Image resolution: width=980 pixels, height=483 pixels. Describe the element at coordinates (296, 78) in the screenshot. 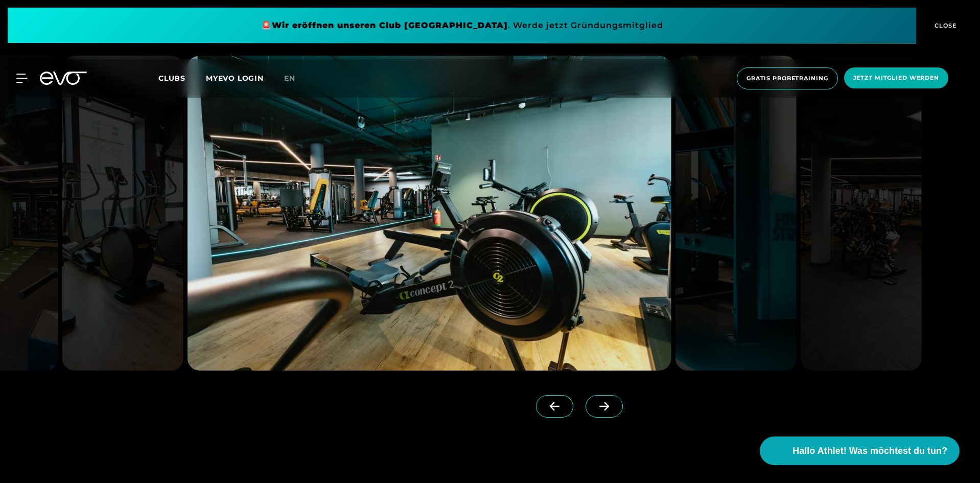

I see `a: en` at that location.